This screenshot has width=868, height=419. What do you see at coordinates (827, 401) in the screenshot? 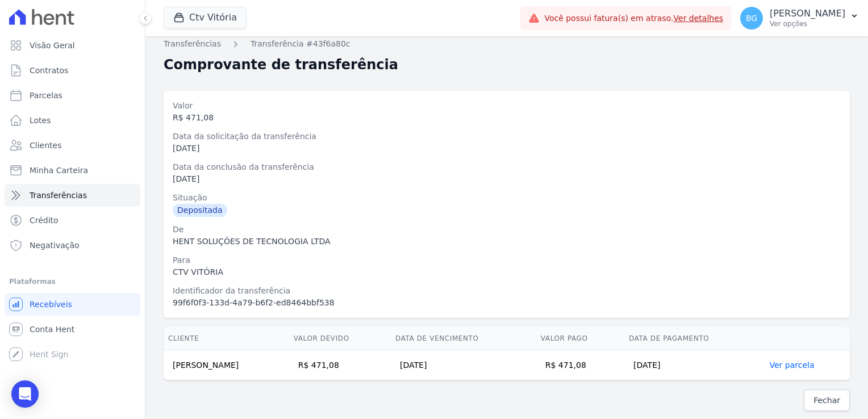
I see `a: Fechar` at bounding box center [827, 401].